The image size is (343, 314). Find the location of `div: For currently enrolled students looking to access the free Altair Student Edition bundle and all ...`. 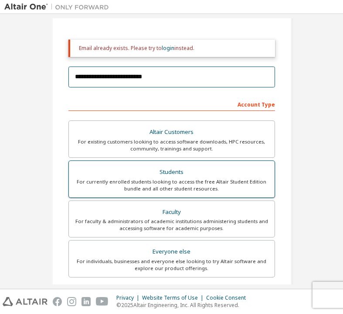

div: For currently enrolled students looking to access the free Altair Student Edition bundle and all ... is located at coordinates (172, 186).